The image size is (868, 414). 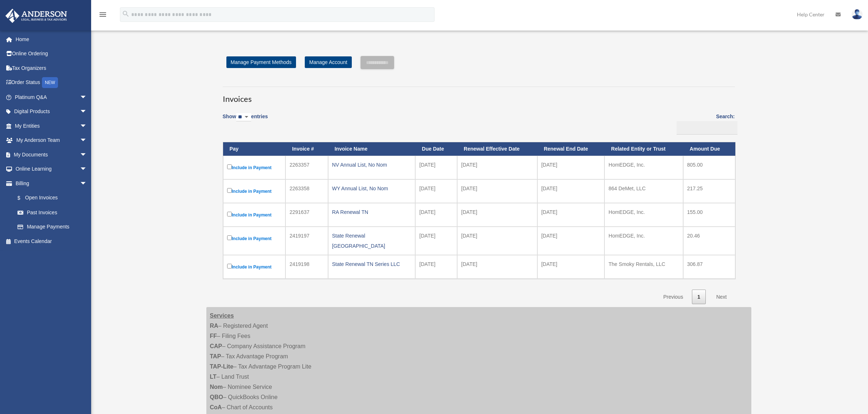 What do you see at coordinates (705, 124) in the screenshot?
I see `label: Search:` at bounding box center [705, 124].